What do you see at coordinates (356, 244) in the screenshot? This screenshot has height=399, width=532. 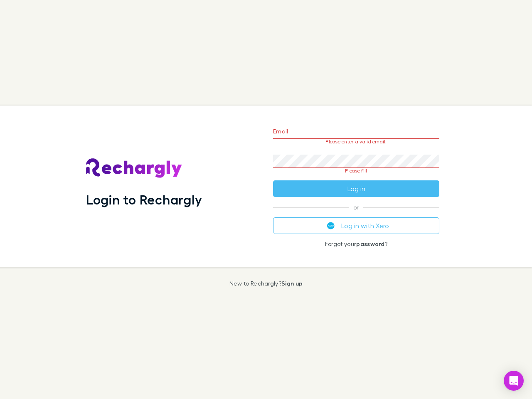 I see `p: Forgot your ?` at bounding box center [356, 244].